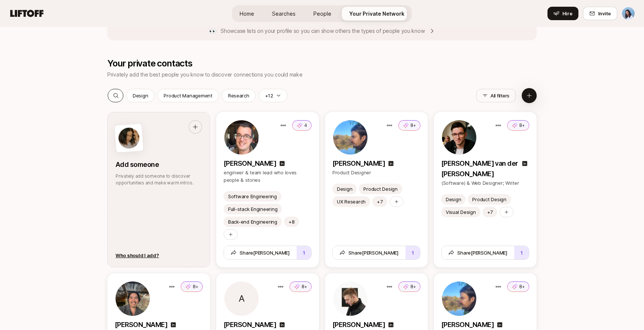 The width and height of the screenshot is (644, 330). What do you see at coordinates (246, 14) in the screenshot?
I see `a: Home` at bounding box center [246, 14].